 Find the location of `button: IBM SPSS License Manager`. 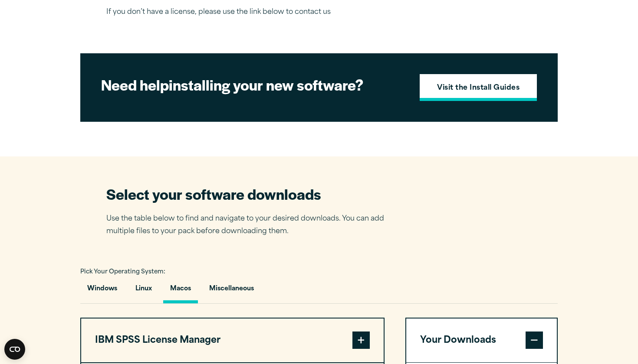

button: IBM SPSS License Manager is located at coordinates (232, 341).